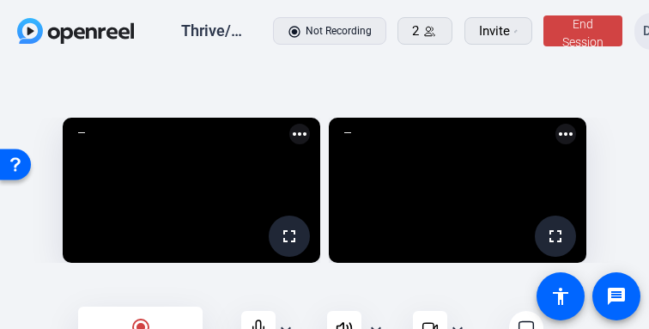 The height and width of the screenshot is (329, 649). I want to click on mat-icon: accessibility, so click(561, 296).